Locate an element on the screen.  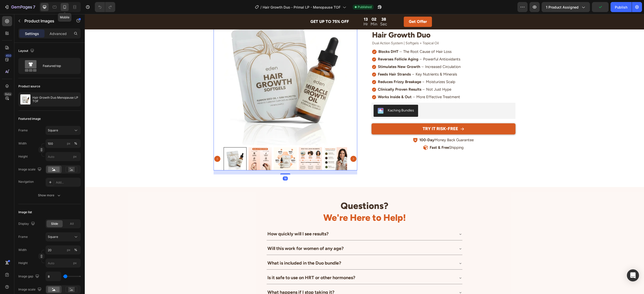
strong: Works Inside & Out is located at coordinates (310, 83).